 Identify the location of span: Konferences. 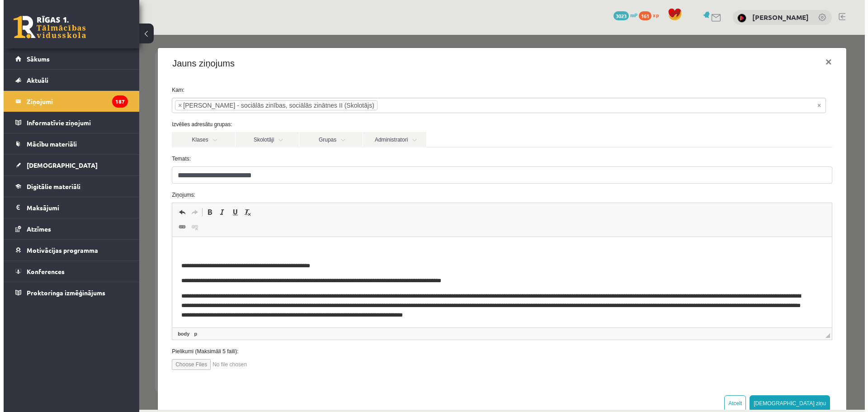
(42, 271).